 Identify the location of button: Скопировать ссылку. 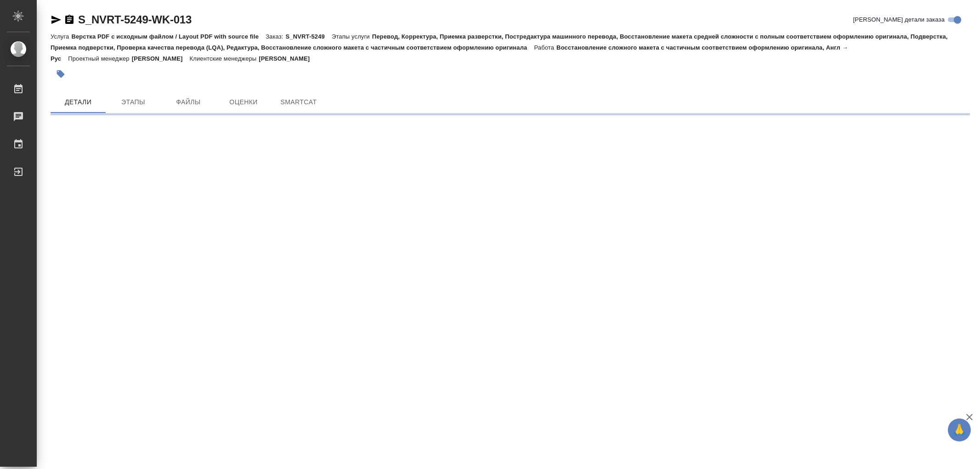
(70, 20).